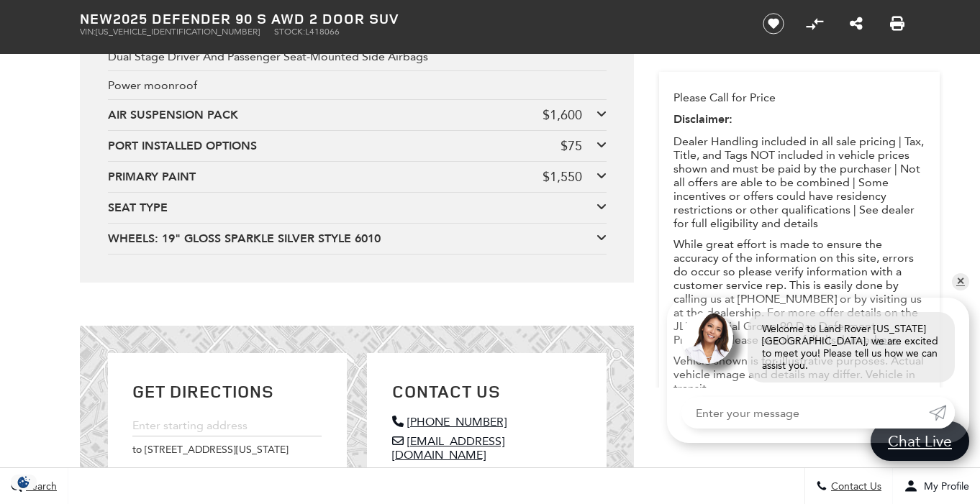 The image size is (980, 504). Describe the element at coordinates (325, 177) in the screenshot. I see `div: PRIMARY PAINT` at that location.